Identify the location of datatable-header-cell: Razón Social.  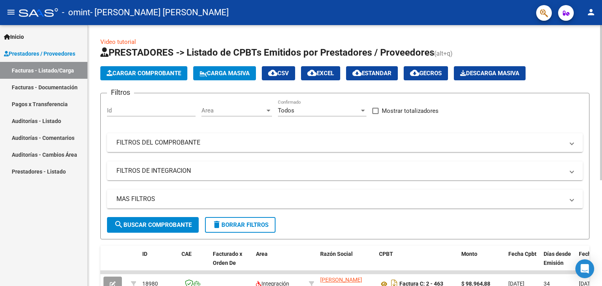
(347, 263).